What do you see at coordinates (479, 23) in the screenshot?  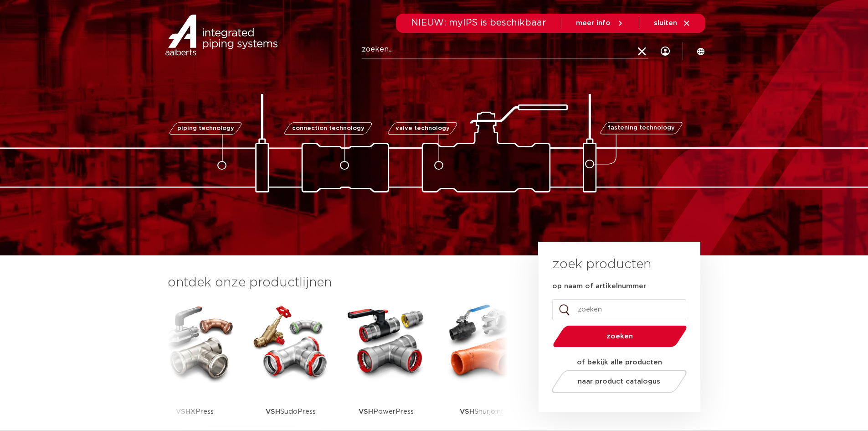 I see `span: NIEUW: myIPS is beschikbaar` at bounding box center [479, 23].